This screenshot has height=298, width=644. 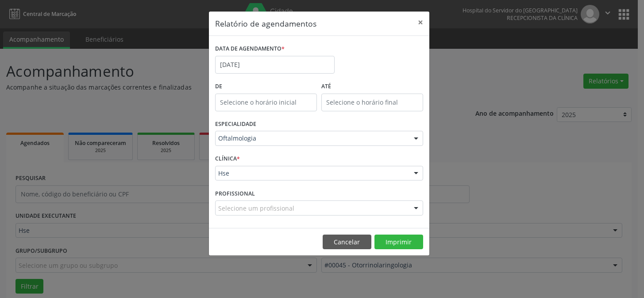 I want to click on span: Hse, so click(x=312, y=173).